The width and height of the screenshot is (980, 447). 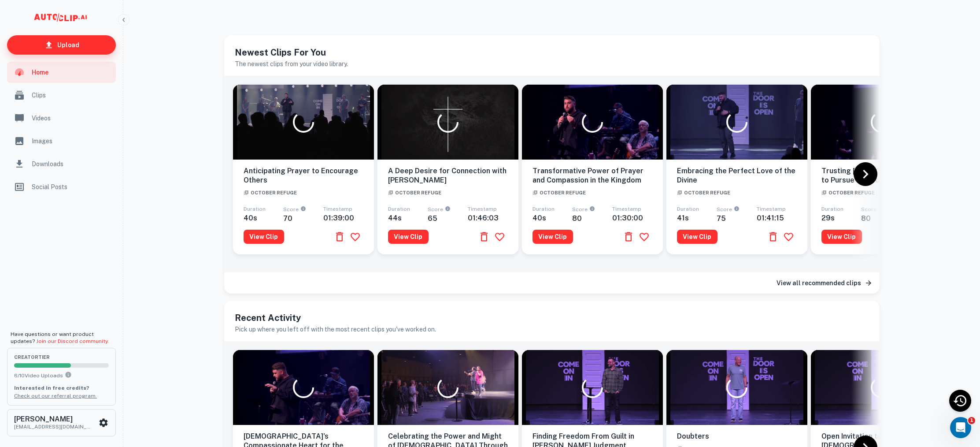 What do you see at coordinates (71, 95) in the screenshot?
I see `span: Clips` at bounding box center [71, 95].